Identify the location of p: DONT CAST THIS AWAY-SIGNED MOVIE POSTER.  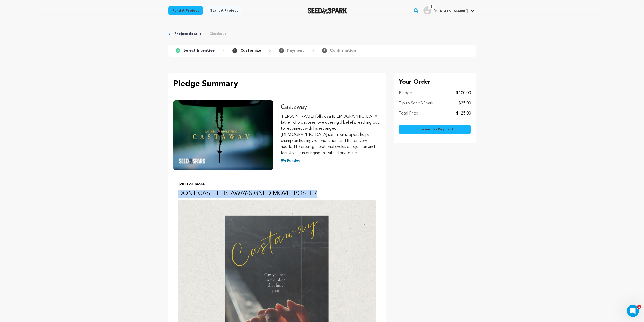
(277, 194).